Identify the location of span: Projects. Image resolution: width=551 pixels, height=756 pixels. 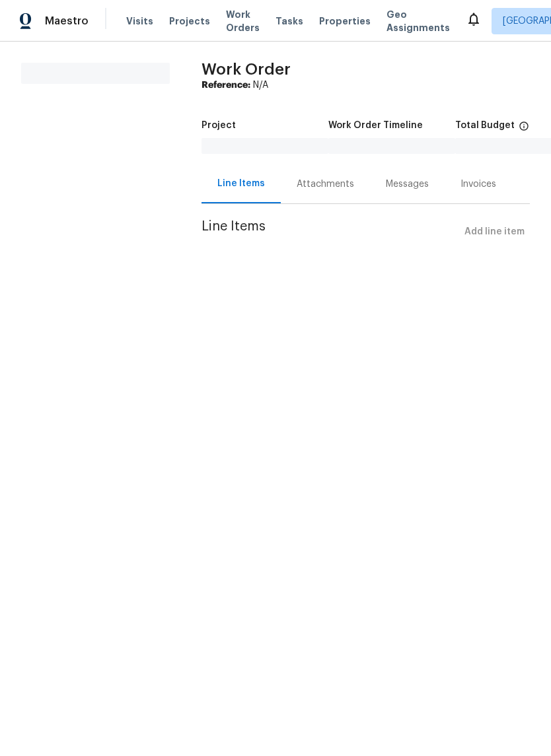
(189, 21).